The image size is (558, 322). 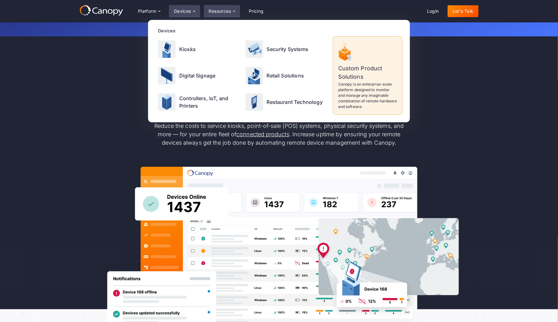 What do you see at coordinates (279, 29) in the screenshot?
I see `p: Get` at bounding box center [279, 29].